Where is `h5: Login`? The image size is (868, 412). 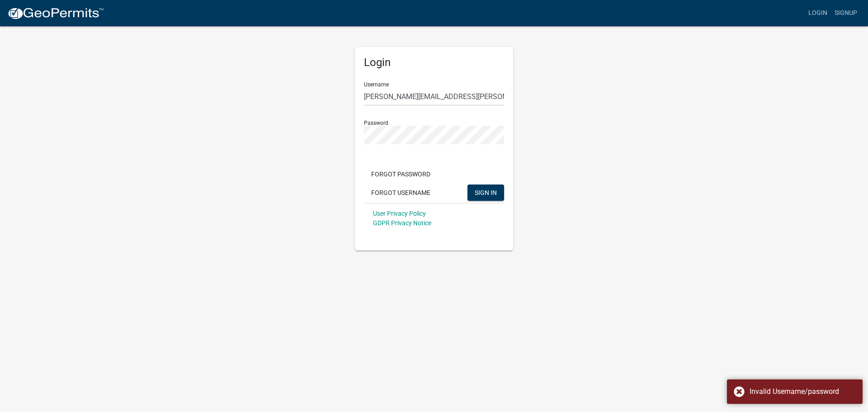 h5: Login is located at coordinates (434, 62).